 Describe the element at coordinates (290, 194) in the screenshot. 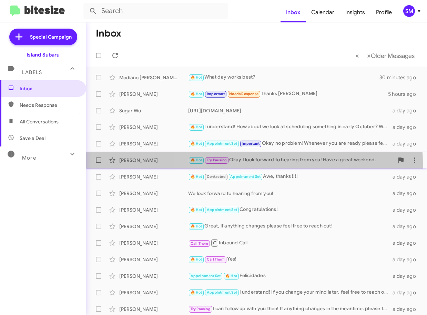

I see `div: We look forward to hearing from you!` at that location.